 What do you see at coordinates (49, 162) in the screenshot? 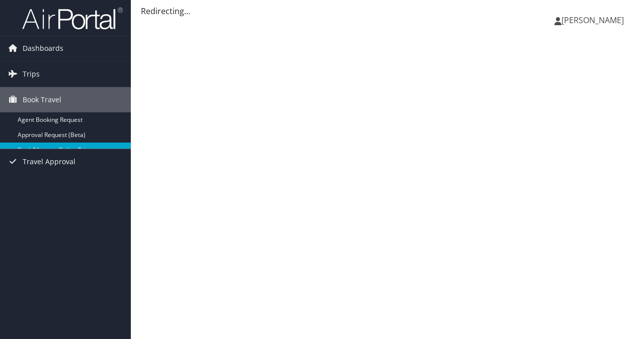
I see `span: Travel Approval` at bounding box center [49, 162].